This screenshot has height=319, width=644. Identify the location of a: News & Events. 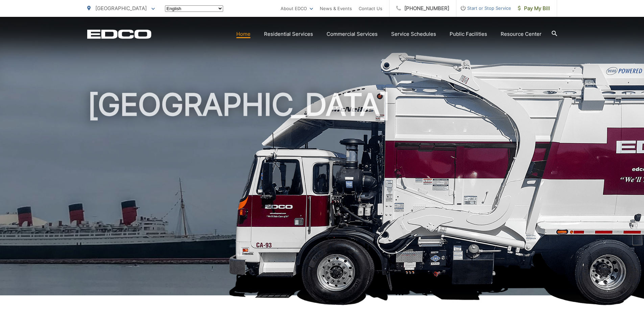
(336, 8).